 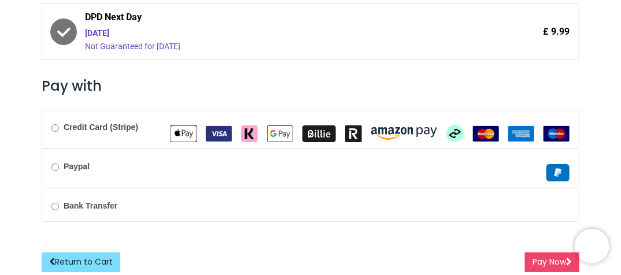 What do you see at coordinates (279, 19) in the screenshot?
I see `span: DPD Next Day` at bounding box center [279, 19].